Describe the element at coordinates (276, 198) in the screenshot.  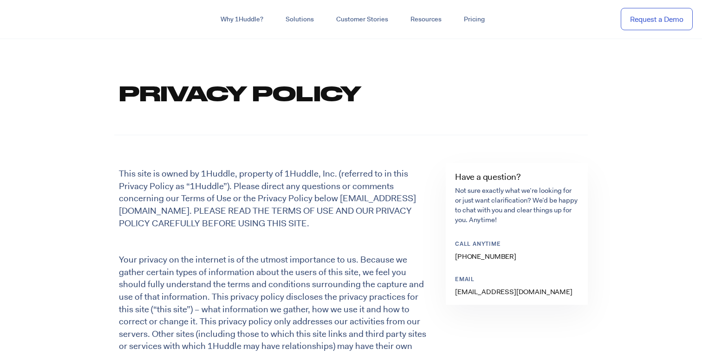
I see `p: This site is owned by 1Huddle, property of 1Huddle, Inc. (referred to in this Privacy Policy as “...` at that location.